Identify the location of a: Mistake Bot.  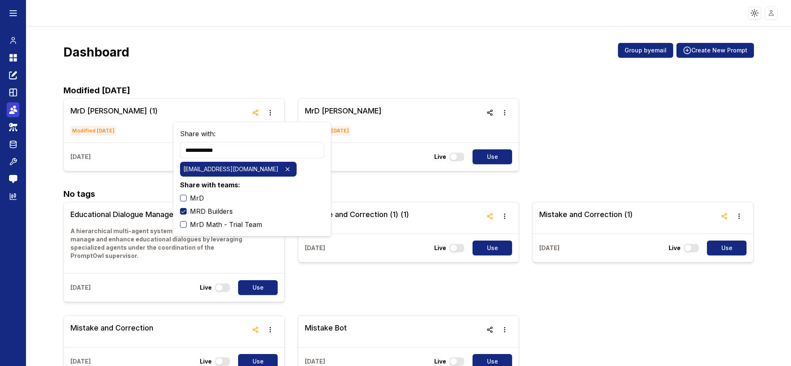
(326, 331).